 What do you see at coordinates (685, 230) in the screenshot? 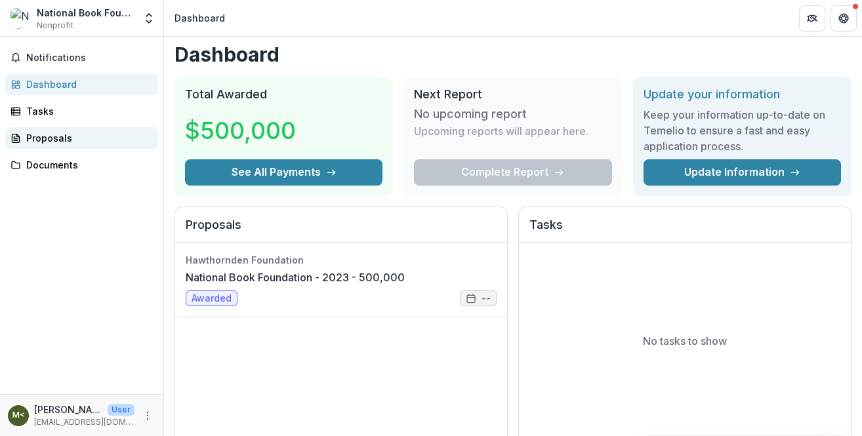
I see `h2: Tasks` at bounding box center [685, 230].